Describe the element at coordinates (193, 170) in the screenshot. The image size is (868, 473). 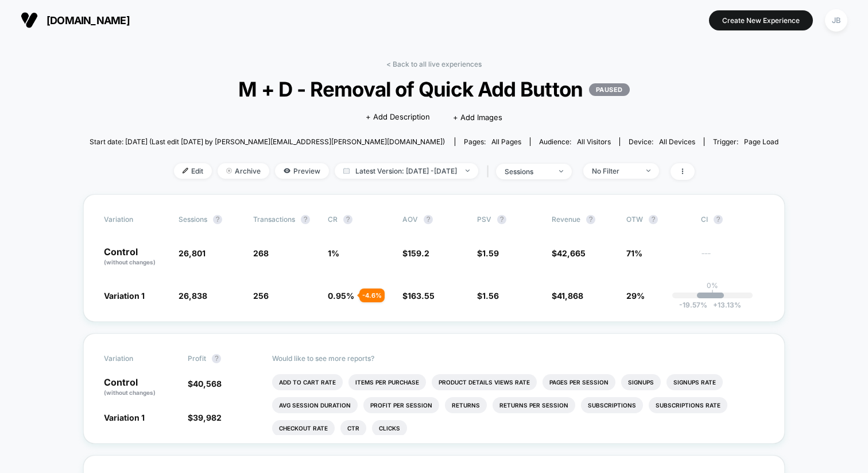
I see `span: Edit` at that location.